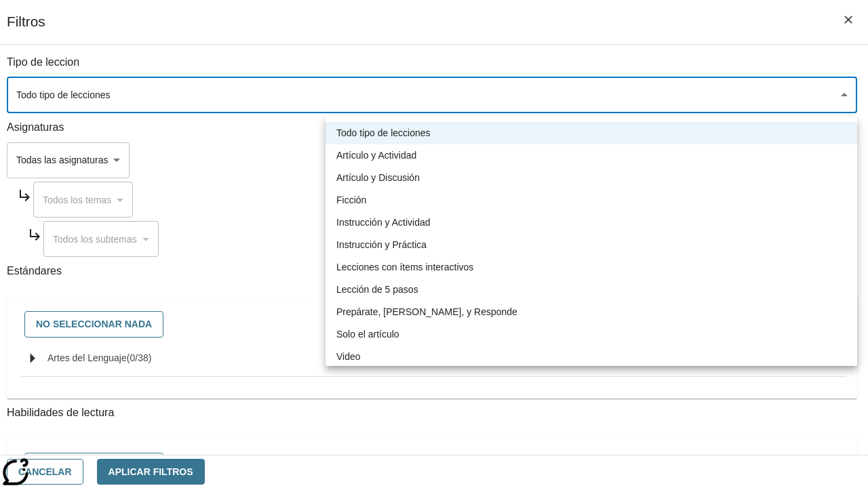 This screenshot has height=488, width=868. Describe the element at coordinates (592, 290) in the screenshot. I see `li: Lección de 5 pasos` at that location.